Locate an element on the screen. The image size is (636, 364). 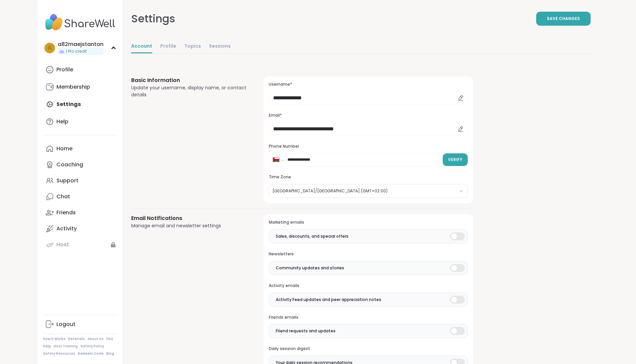
button: Save Changes is located at coordinates (563, 19).